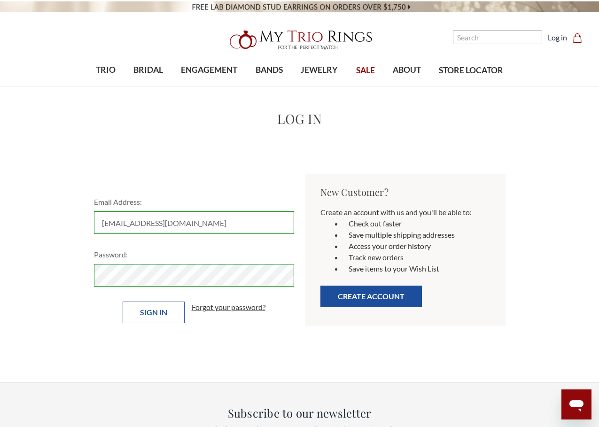 This screenshot has height=427, width=599. Describe the element at coordinates (154, 312) in the screenshot. I see `input: Sign in` at that location.